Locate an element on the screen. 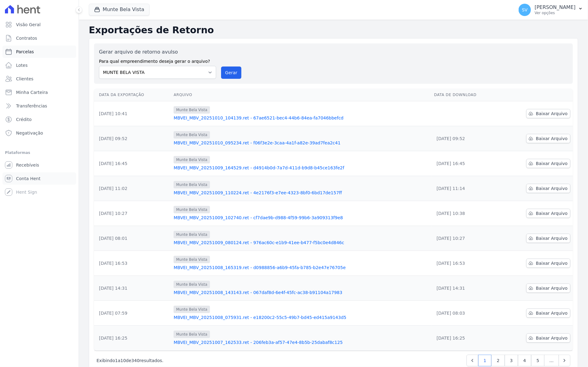 This screenshot has width=588, height=367. a: MBVEI_MBV_20251010_104139.ret - 67ae6521-bec4-44b6-84ea-fa7046bbefcd is located at coordinates (301, 118).